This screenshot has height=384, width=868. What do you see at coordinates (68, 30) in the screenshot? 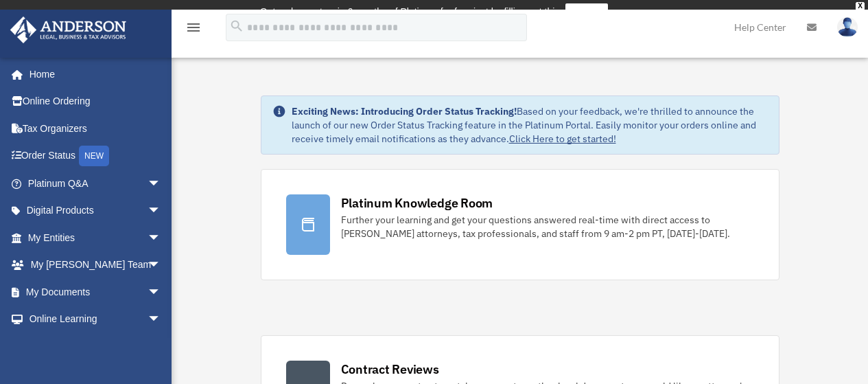
I see `img: Anderson Advisors Platinum Portal` at bounding box center [68, 30].